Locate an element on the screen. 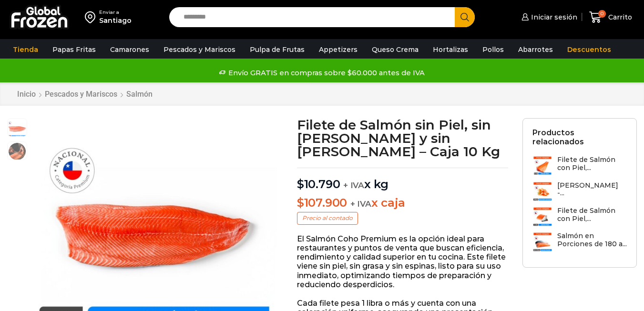 The height and width of the screenshot is (311, 644). span: Filete de Salmón sin Piel, sin Grasa y sin Espinas is located at coordinates (17, 128).